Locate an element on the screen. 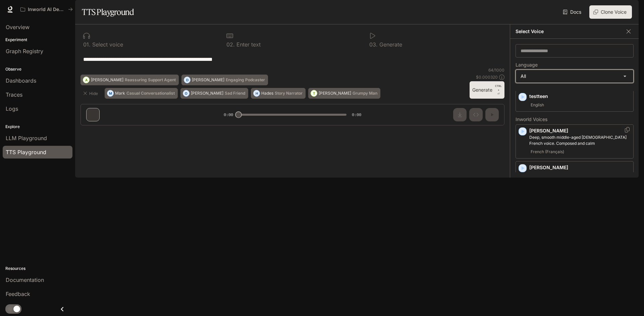 Image resolution: width=644 pixels, height=316 pixels. div: A is located at coordinates (86, 80).